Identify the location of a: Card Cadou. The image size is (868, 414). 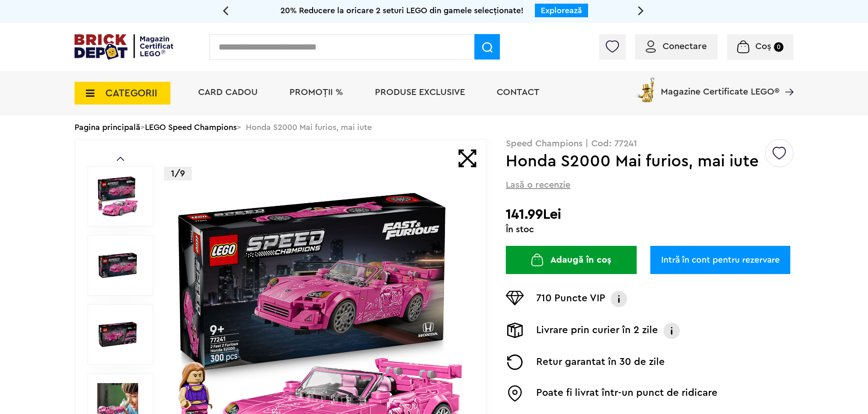
(228, 92).